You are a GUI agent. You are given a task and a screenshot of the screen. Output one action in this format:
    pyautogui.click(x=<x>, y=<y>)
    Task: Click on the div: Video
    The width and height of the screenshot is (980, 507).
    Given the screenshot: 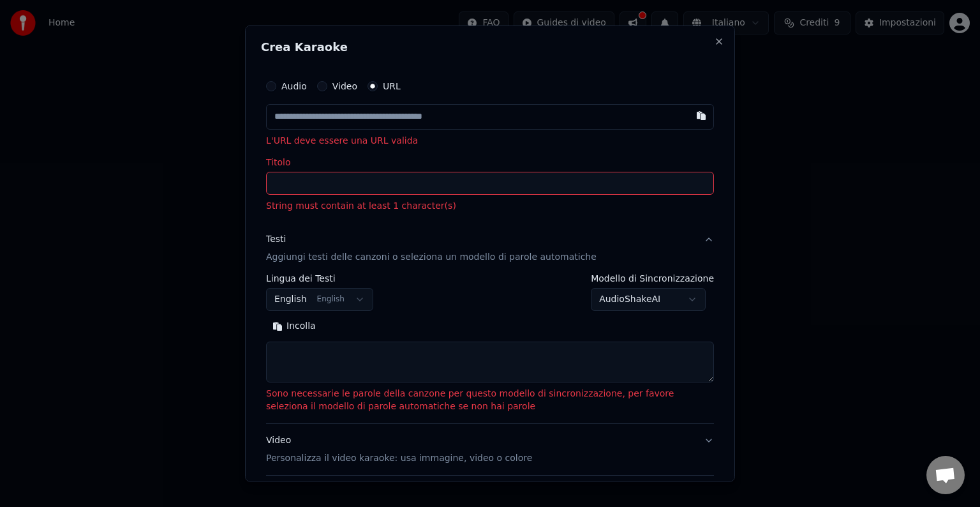 What is the action you would take?
    pyautogui.click(x=399, y=449)
    